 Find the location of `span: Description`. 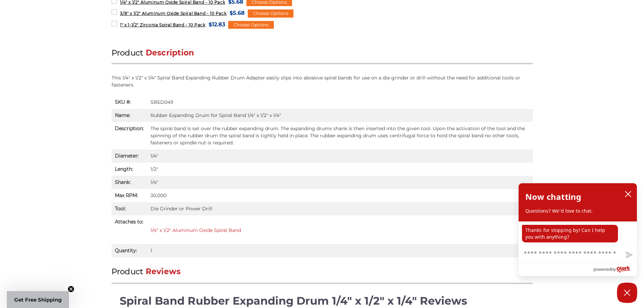

span: Description is located at coordinates (170, 53).